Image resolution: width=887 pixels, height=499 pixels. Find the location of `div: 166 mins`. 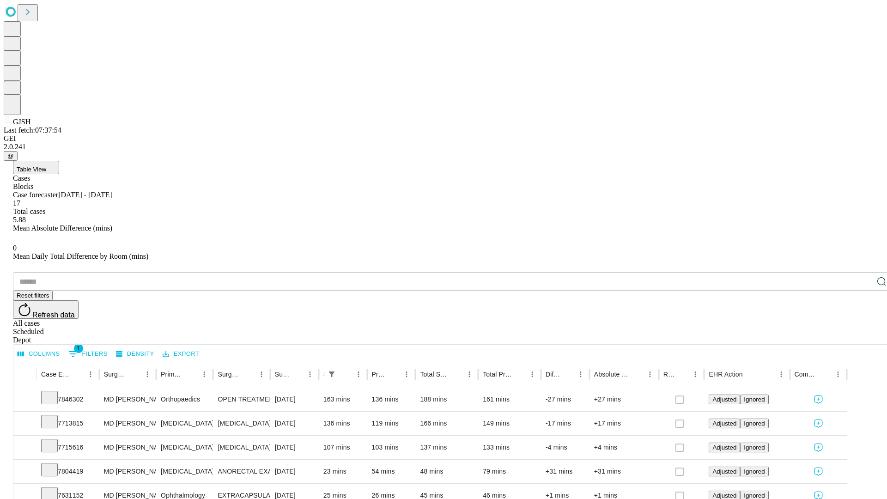

div: 166 mins is located at coordinates (447, 423).